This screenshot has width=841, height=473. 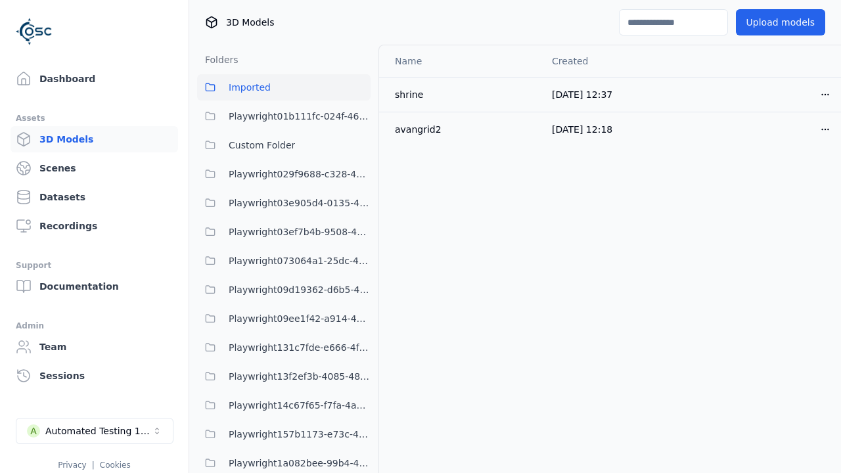 I want to click on div: avangrid2, so click(x=463, y=130).